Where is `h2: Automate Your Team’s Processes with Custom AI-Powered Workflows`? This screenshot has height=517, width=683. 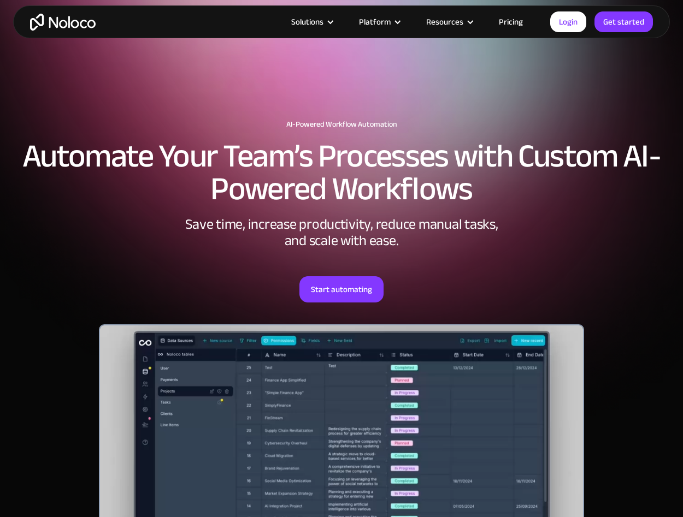 h2: Automate Your Team’s Processes with Custom AI-Powered Workflows is located at coordinates (341, 173).